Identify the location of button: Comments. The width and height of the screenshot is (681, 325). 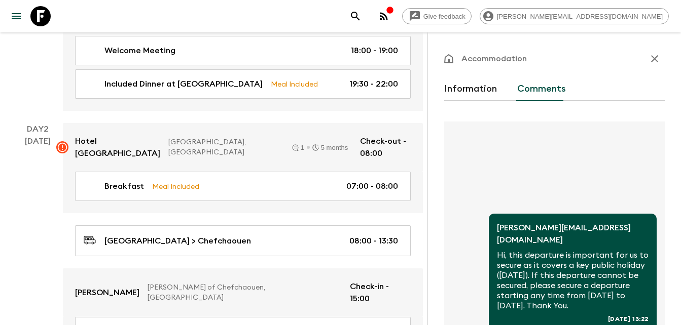
(541, 89).